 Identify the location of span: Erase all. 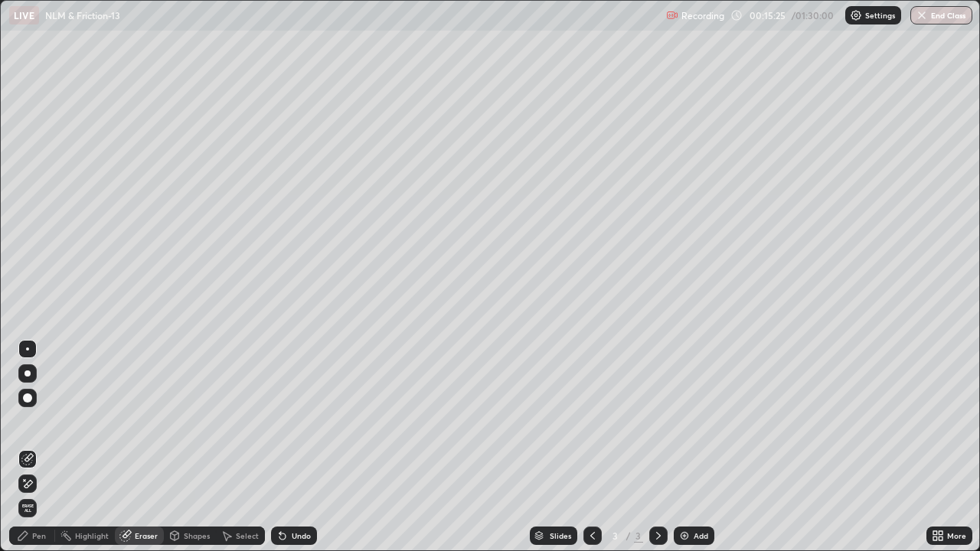
(28, 508).